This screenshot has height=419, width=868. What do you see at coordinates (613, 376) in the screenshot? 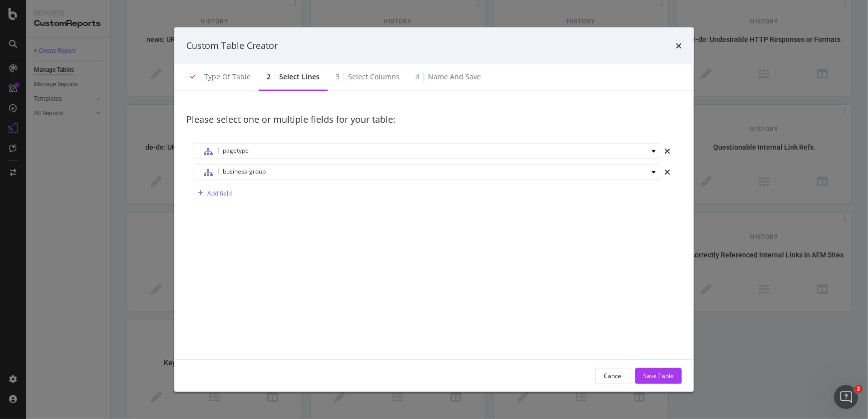
I see `button: Cancel` at bounding box center [613, 376].